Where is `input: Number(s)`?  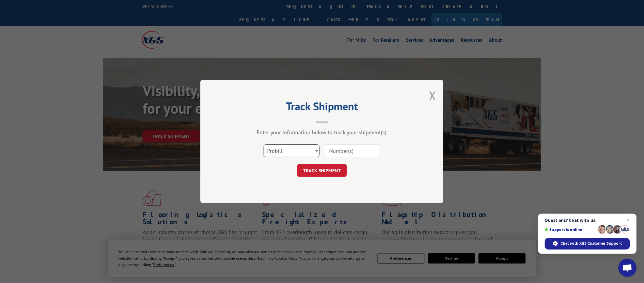
input: Number(s) is located at coordinates (352, 151).